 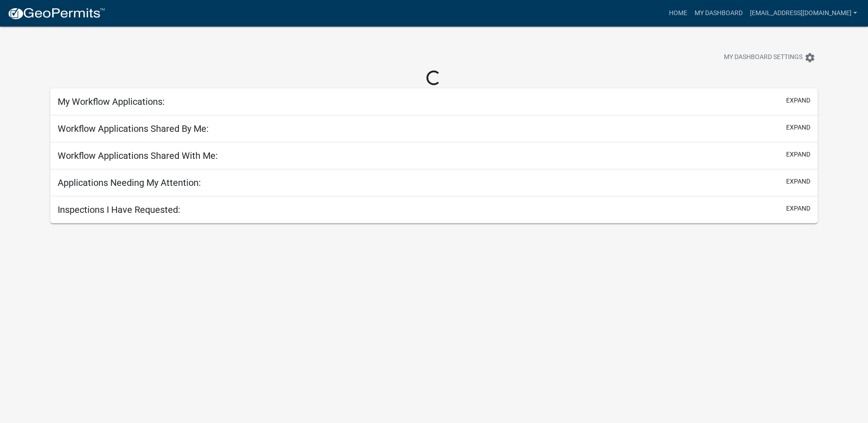 I want to click on h5: Inspections I Have Requested:, so click(x=119, y=210).